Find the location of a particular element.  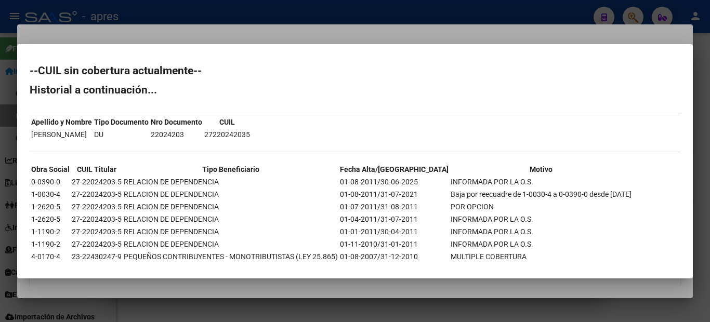

td: 4-0080-0 is located at coordinates (50, 269).